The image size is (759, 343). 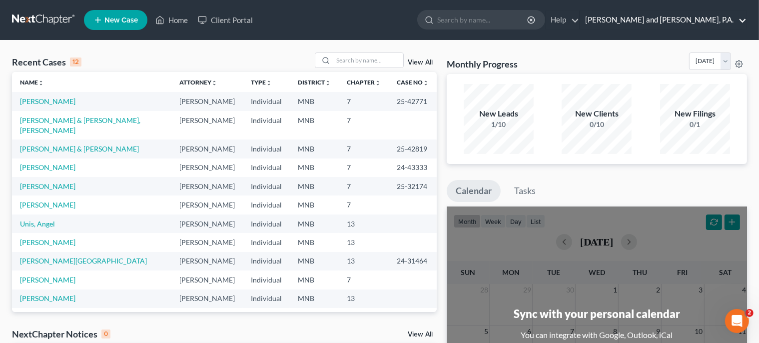 I want to click on div: New Leads, so click(x=499, y=113).